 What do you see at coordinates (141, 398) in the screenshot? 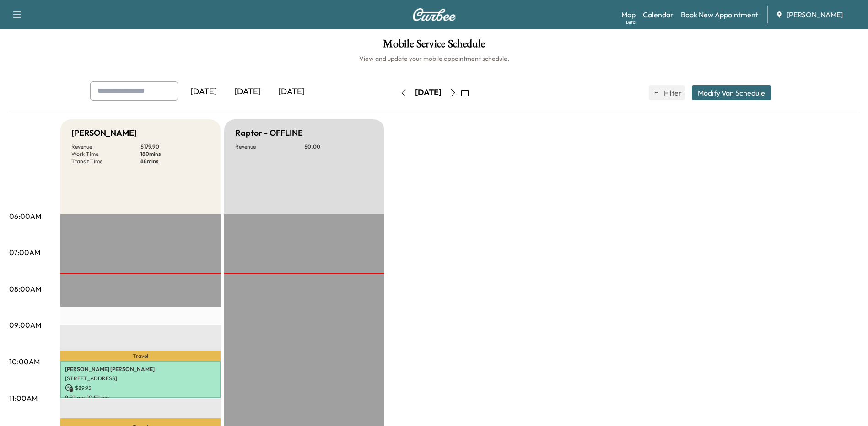
I see `p: 9:59 am - 10:59 am` at bounding box center [141, 398].